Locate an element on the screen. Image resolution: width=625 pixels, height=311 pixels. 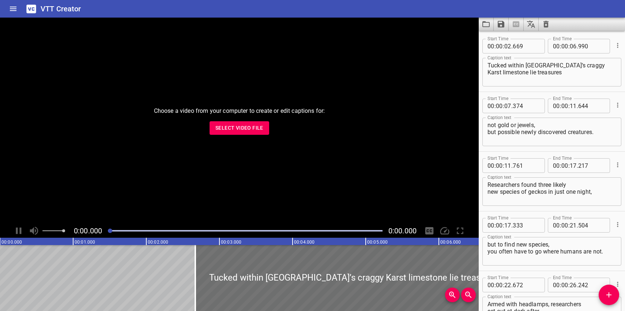
text: 00:01.000 is located at coordinates (85, 242).